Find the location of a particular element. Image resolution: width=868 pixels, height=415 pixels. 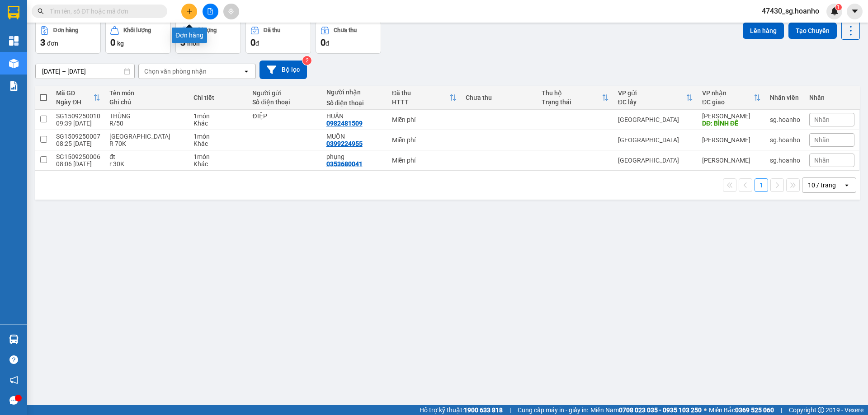

strong: 0369 525 060 is located at coordinates (754, 410).